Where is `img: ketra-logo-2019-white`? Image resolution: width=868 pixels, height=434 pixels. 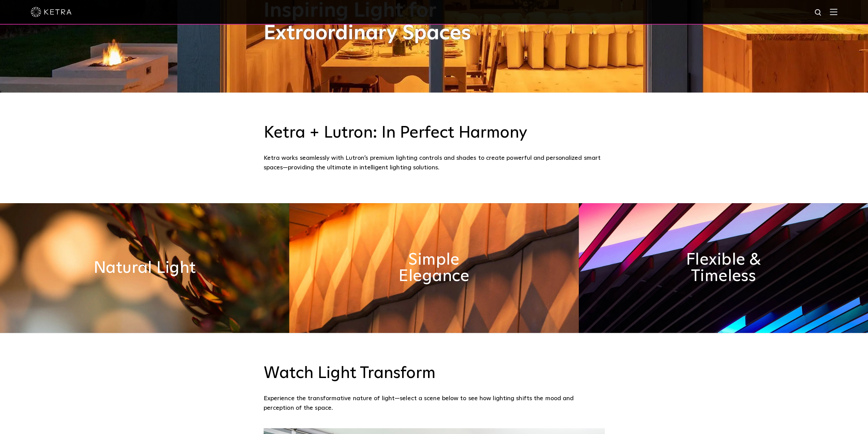 img: ketra-logo-2019-white is located at coordinates (52, 12).